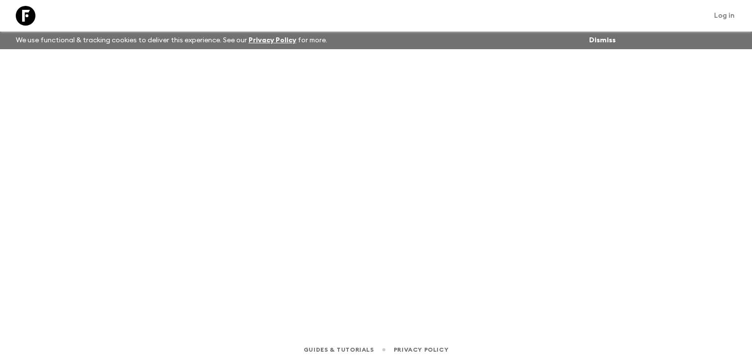  Describe the element at coordinates (171, 40) in the screenshot. I see `p: We use functional & tracking cookies to deliver this experience. See our for more.` at that location.